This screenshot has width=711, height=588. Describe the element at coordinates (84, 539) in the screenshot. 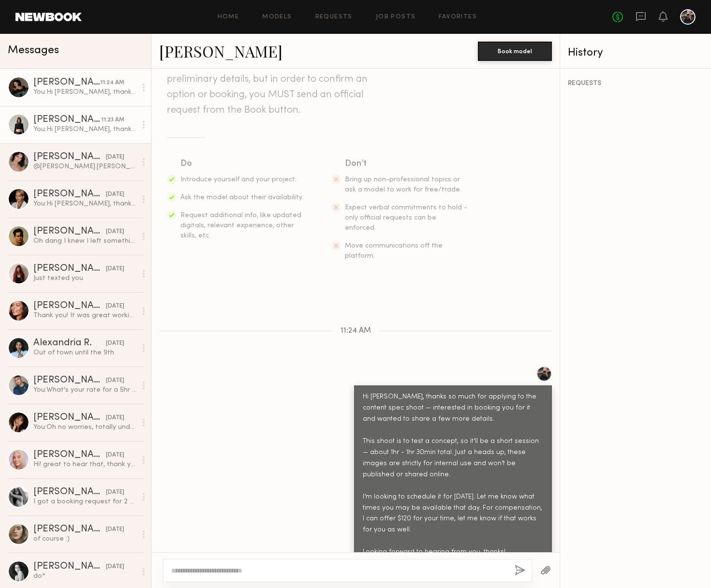

I see `div: of course :)` at that location.